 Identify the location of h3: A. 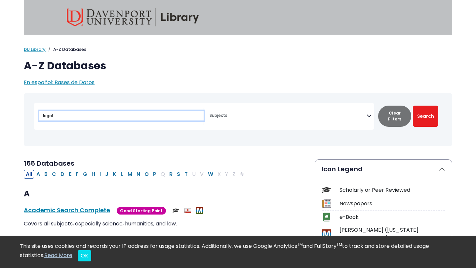
(165, 194).